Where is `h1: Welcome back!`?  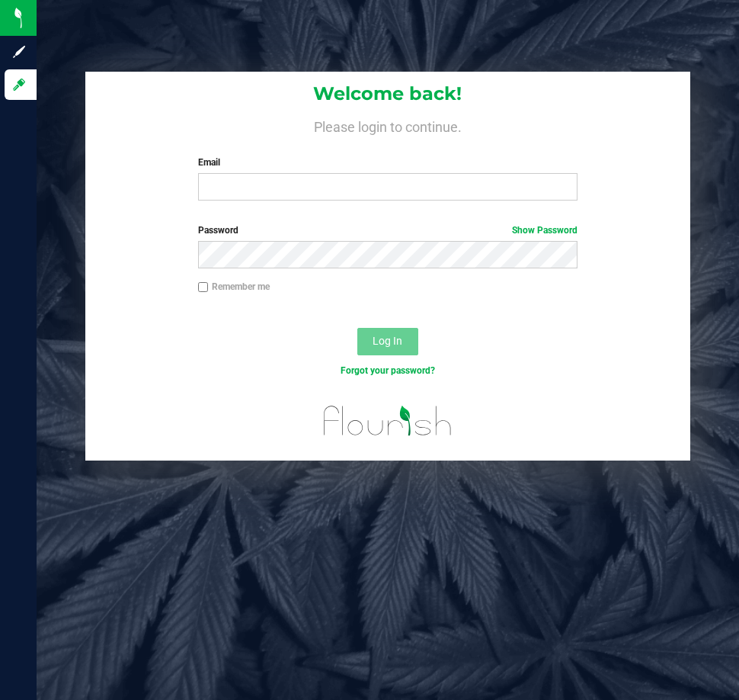
h1: Welcome back! is located at coordinates (387, 93).